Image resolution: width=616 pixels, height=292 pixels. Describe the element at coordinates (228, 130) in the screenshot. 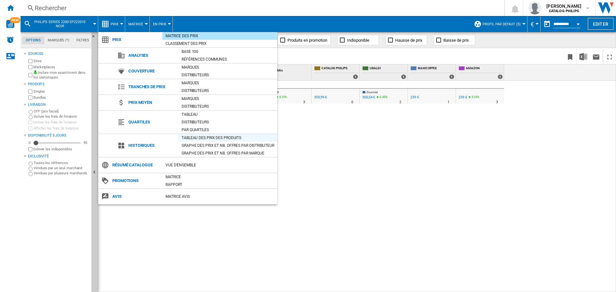

I see `div: Par quartiles` at that location.